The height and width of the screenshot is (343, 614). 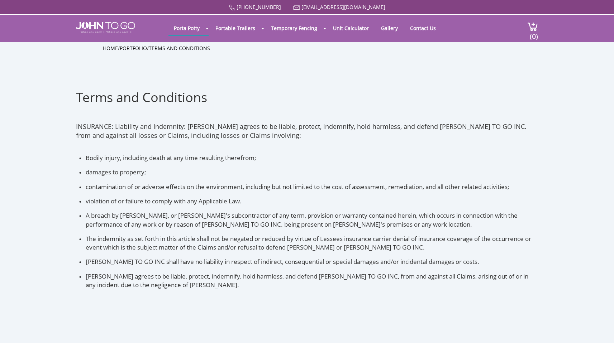 I want to click on a: Portable Trailers, so click(x=235, y=28).